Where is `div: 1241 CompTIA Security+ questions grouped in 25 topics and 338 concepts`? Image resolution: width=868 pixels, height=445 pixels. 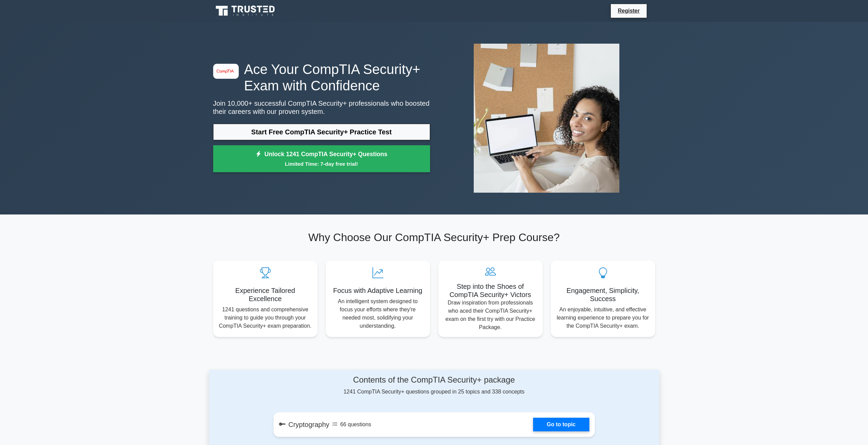 div: 1241 CompTIA Security+ questions grouped in 25 topics and 338 concepts is located at coordinates (434, 385).